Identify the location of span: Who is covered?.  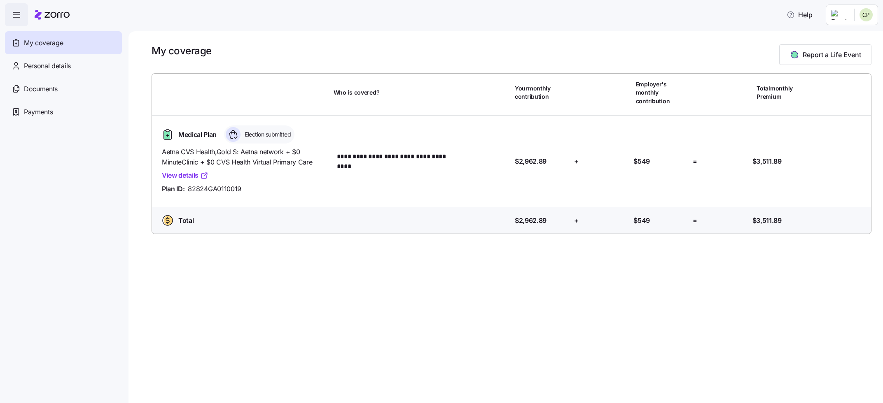
(357, 93).